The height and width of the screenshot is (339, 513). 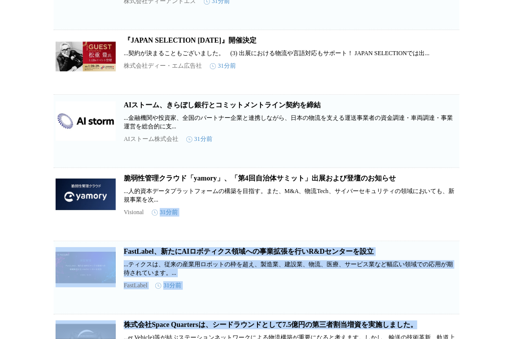 I want to click on img: FastLabel、新たにAIロボティクス領域への事業拡張を行いR&Dセンターを設立, so click(x=86, y=267).